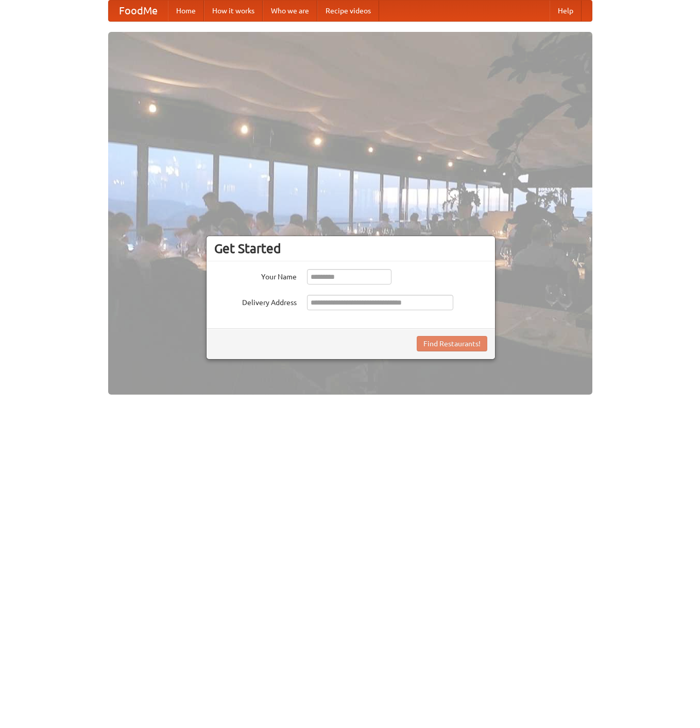 This screenshot has height=728, width=700. I want to click on h3: Get Started, so click(351, 249).